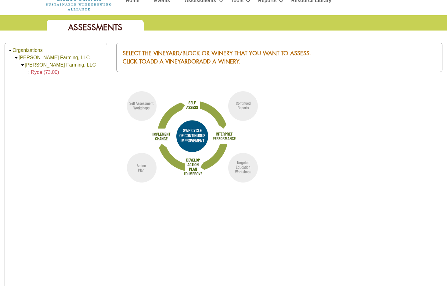 The image size is (447, 286). I want to click on span: Assessments, so click(95, 27).